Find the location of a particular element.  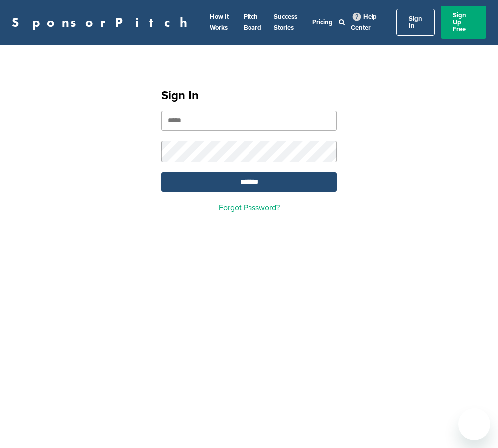

a: SponsorPitch is located at coordinates (102, 22).